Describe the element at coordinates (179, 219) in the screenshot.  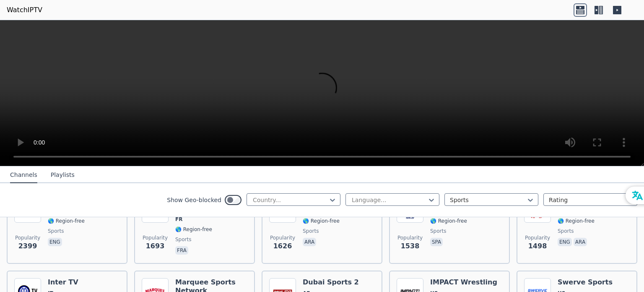
I see `span: FR` at that location.